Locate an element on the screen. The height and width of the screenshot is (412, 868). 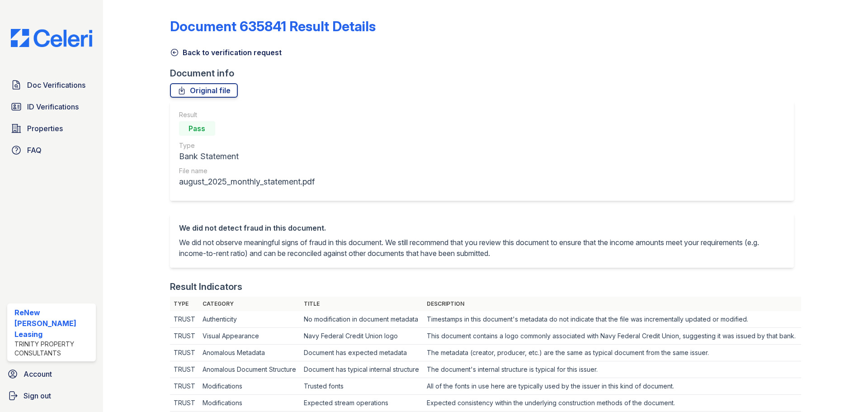
td: Trusted fonts is located at coordinates (362, 386).